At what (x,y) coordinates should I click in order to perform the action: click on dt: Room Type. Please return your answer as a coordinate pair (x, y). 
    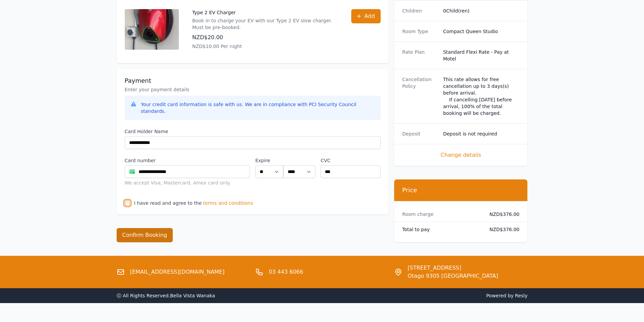
    Looking at the image, I should click on (420, 31).